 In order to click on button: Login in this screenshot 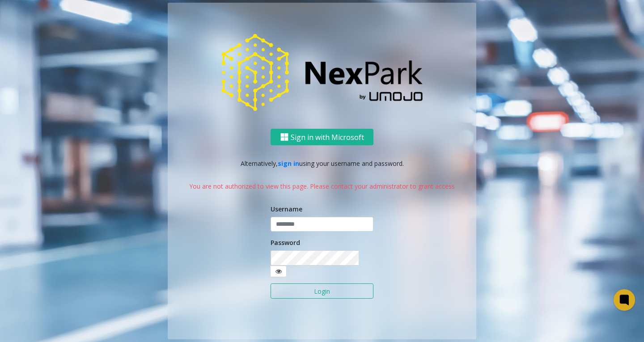, I will do `click(322, 291)`.